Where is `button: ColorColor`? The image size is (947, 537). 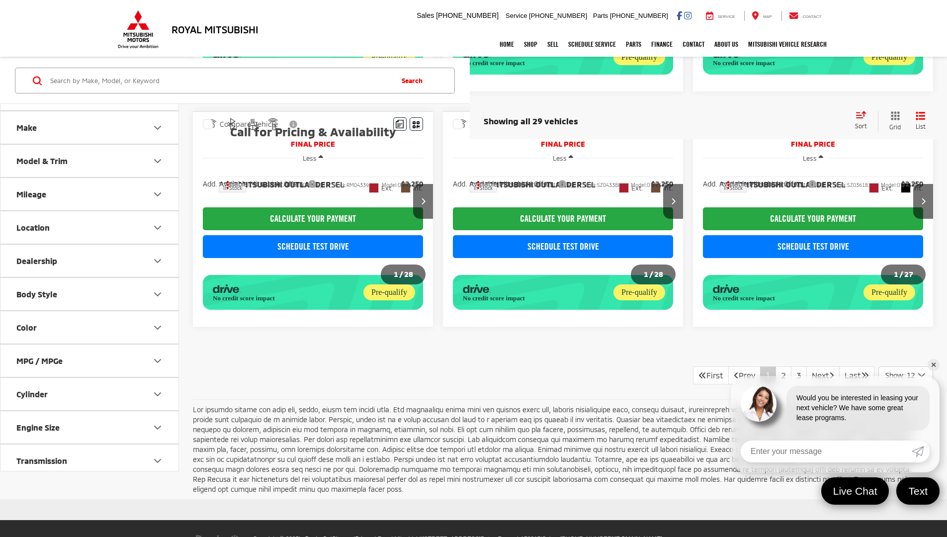
button: ColorColor is located at coordinates (90, 327).